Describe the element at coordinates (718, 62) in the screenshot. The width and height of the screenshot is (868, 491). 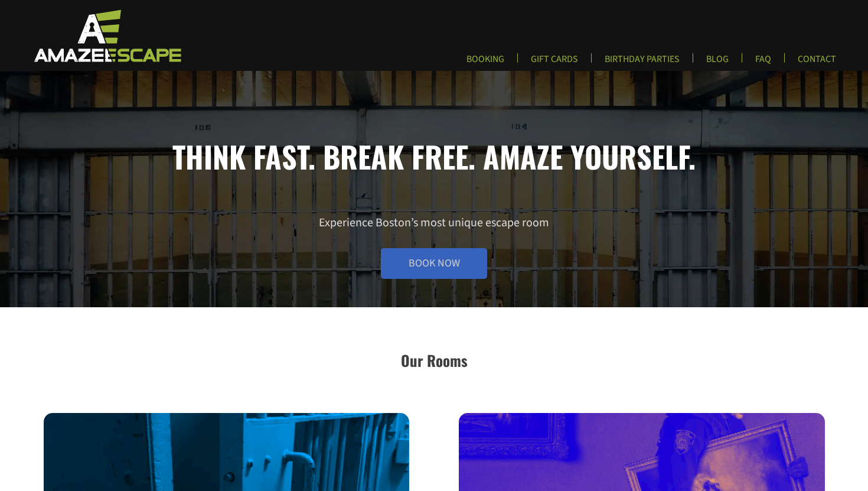
I see `a: BLOG` at that location.